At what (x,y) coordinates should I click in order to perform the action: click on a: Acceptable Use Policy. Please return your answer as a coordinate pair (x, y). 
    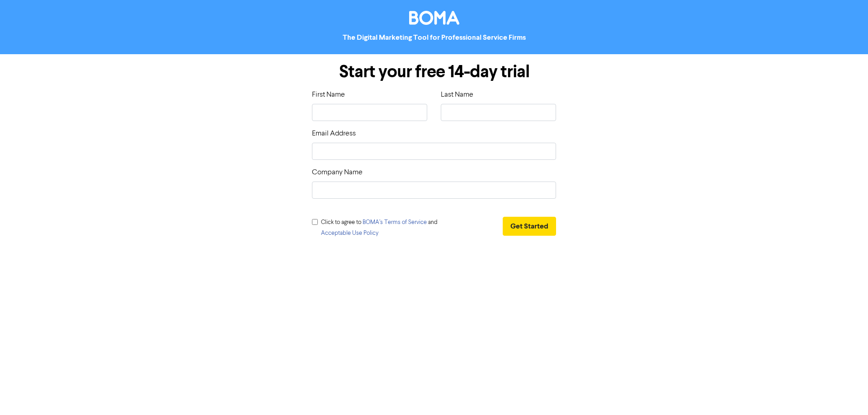
    Looking at the image, I should click on (349, 233).